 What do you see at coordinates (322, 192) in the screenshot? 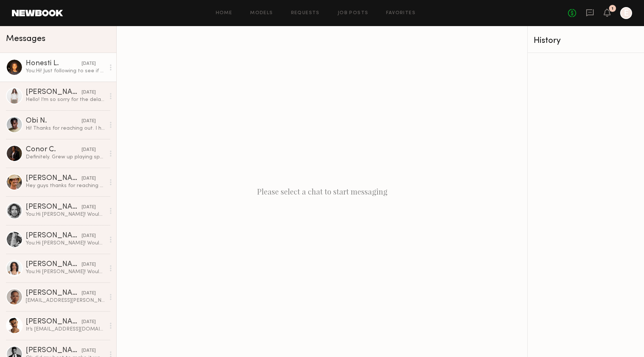
I see `div: Please select a chat to start messaging` at bounding box center [322, 192].